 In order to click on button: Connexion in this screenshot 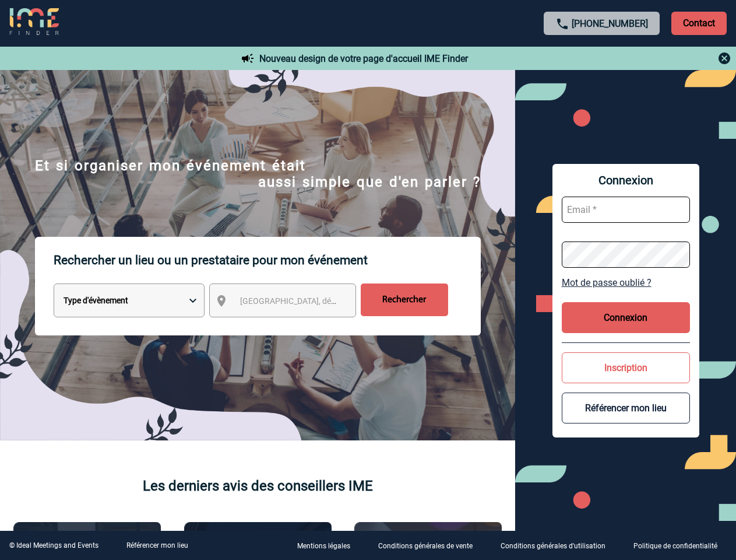, I will do `click(626, 318)`.